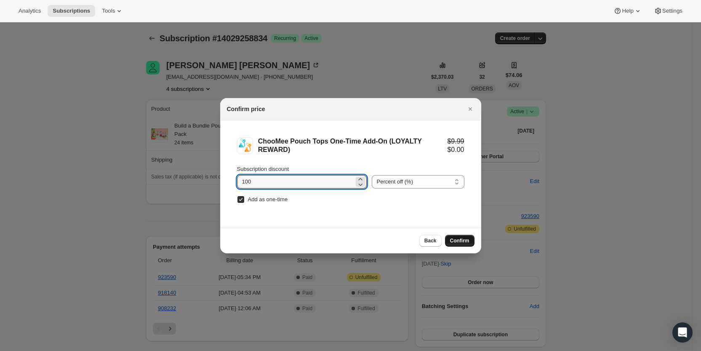 The height and width of the screenshot is (351, 701). What do you see at coordinates (263, 169) in the screenshot?
I see `span: Subscription discount` at bounding box center [263, 169].